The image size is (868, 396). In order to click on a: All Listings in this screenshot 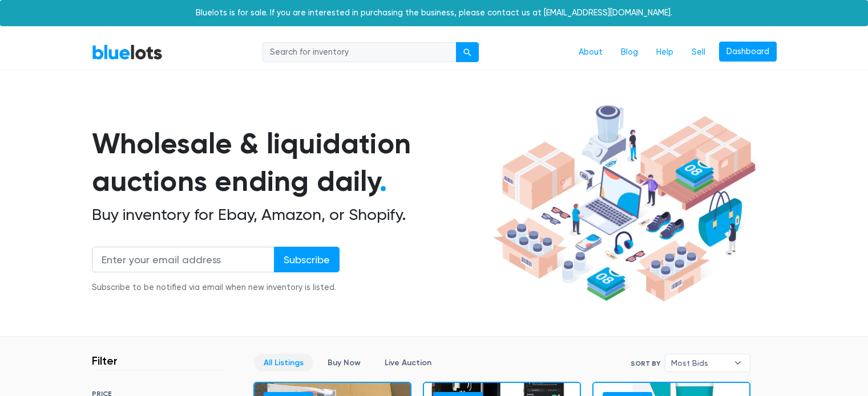, I will do `click(283, 362)`.